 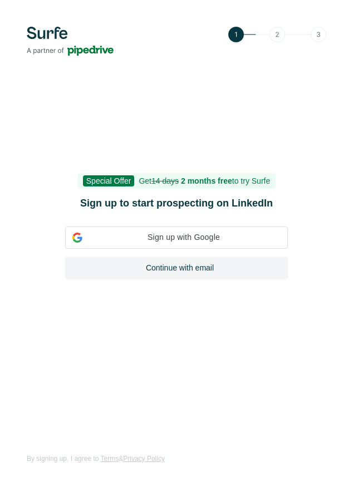 I want to click on b: 2 months free, so click(x=206, y=181).